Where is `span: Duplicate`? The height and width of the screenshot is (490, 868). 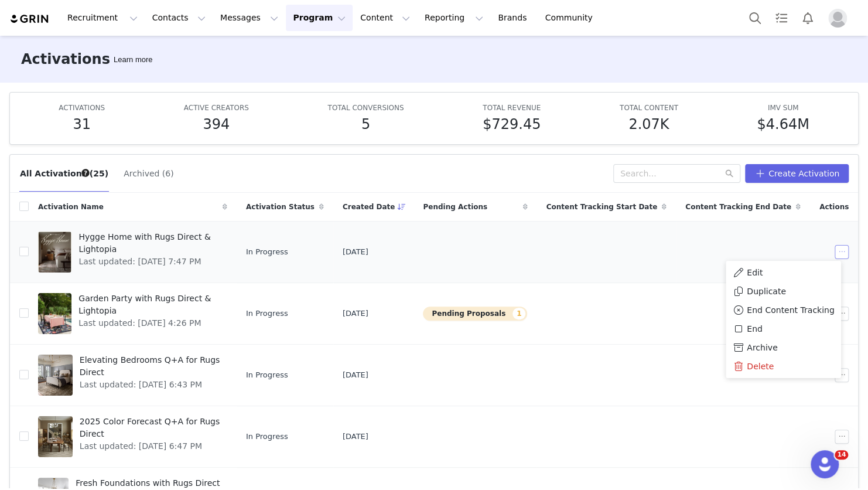
span: Duplicate is located at coordinates (766, 291).